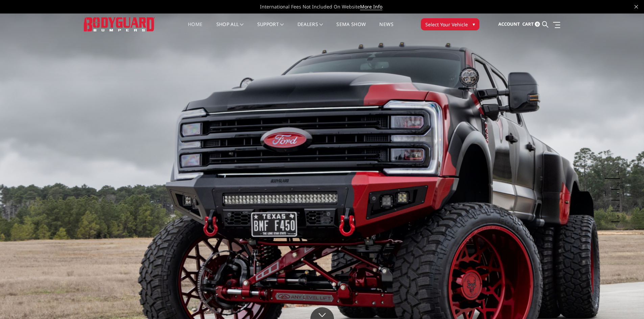 The width and height of the screenshot is (644, 319). What do you see at coordinates (386, 28) in the screenshot?
I see `a: News` at bounding box center [386, 28].